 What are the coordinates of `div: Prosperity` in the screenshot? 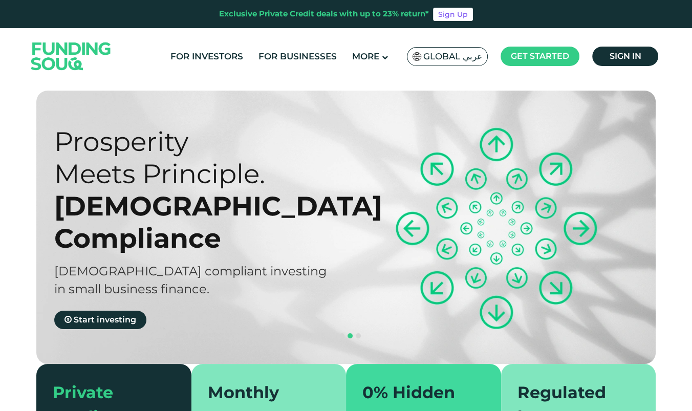 It's located at (209, 141).